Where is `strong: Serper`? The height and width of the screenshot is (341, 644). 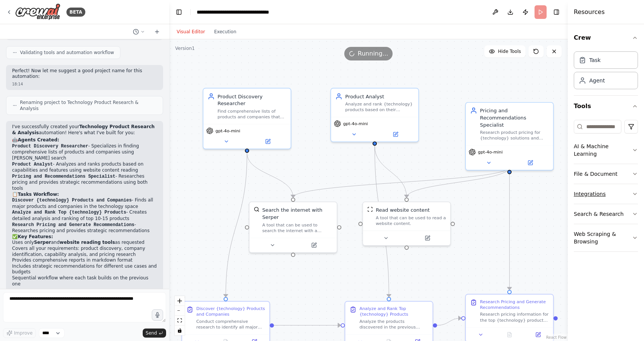
strong: Serper is located at coordinates (43, 242).